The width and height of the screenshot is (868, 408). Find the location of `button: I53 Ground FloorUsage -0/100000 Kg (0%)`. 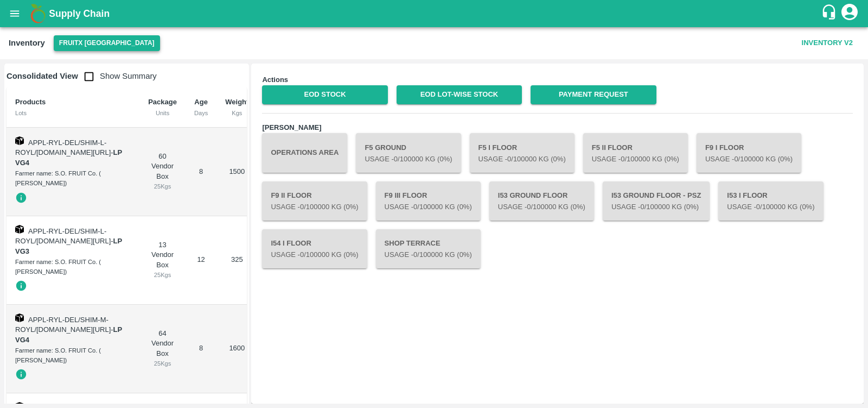

button: I53 Ground FloorUsage -0/100000 Kg (0%) is located at coordinates (541, 201).